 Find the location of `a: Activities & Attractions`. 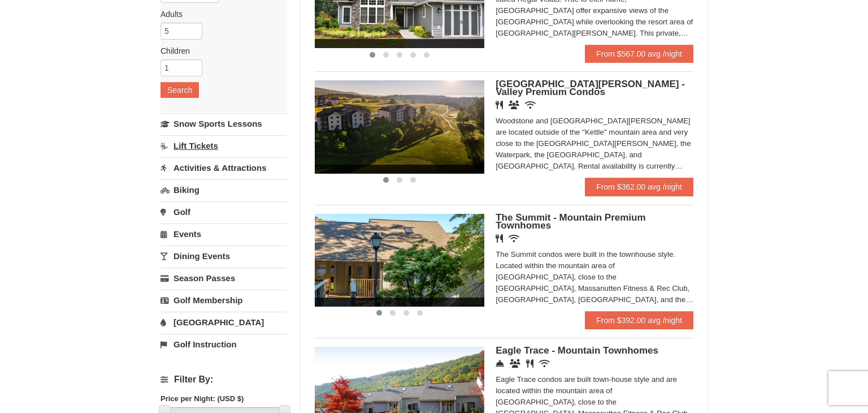

a: Activities & Attractions is located at coordinates (223, 167).